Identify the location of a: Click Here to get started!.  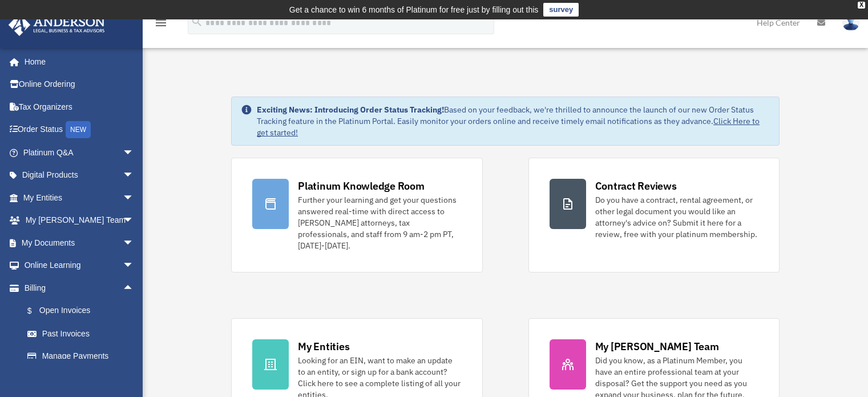
(508, 127).